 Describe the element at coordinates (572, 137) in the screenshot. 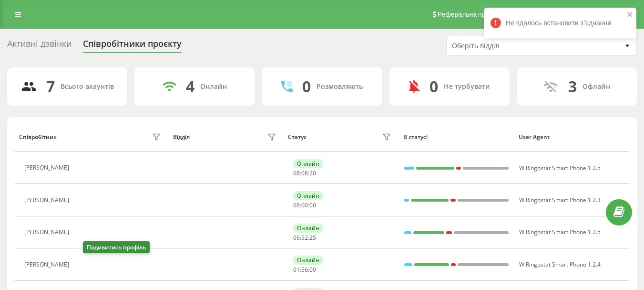

I see `div: User Agent` at that location.